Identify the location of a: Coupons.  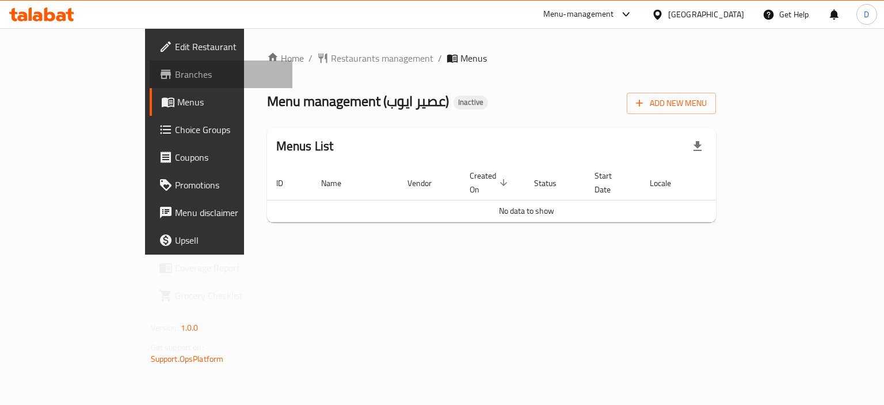
(221, 157).